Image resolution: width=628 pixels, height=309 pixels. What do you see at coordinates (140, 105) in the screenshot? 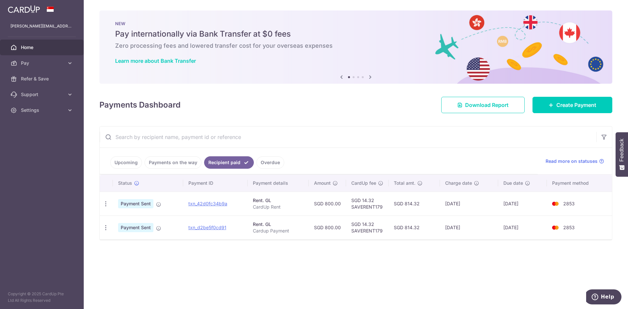
I see `h4: Payments Dashboard` at bounding box center [140, 105].